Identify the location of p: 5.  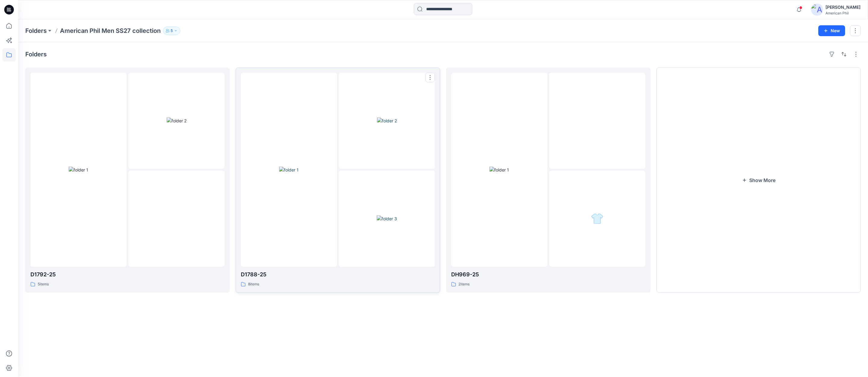
(172, 31).